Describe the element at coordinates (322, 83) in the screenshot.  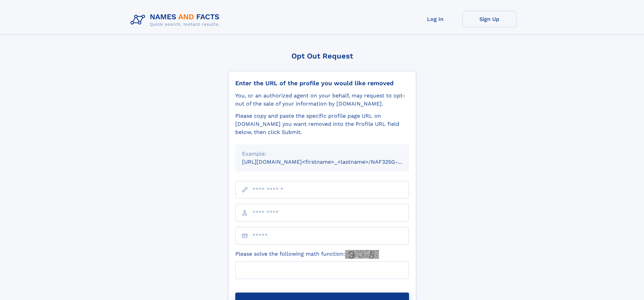
I see `div: Enter the URL of the profile you would like removed` at that location.